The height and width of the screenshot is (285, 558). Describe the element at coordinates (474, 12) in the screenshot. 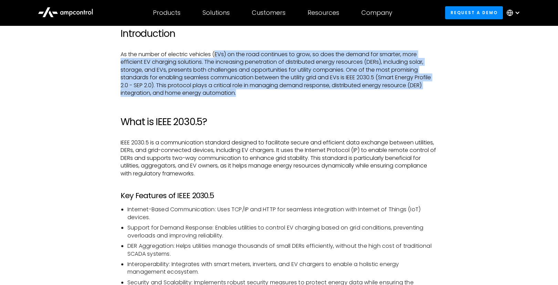

I see `a: Request a demo` at that location.